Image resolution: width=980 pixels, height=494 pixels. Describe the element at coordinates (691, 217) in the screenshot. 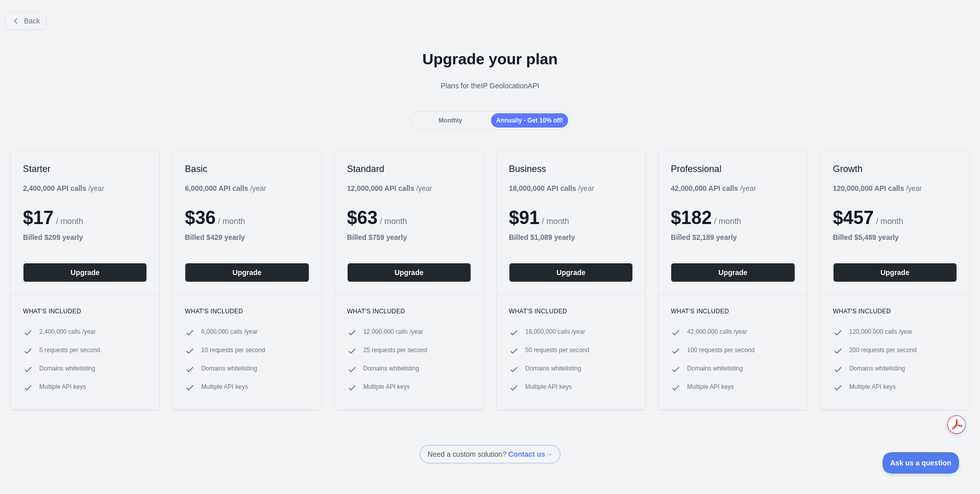

I see `span: $ 182` at that location.